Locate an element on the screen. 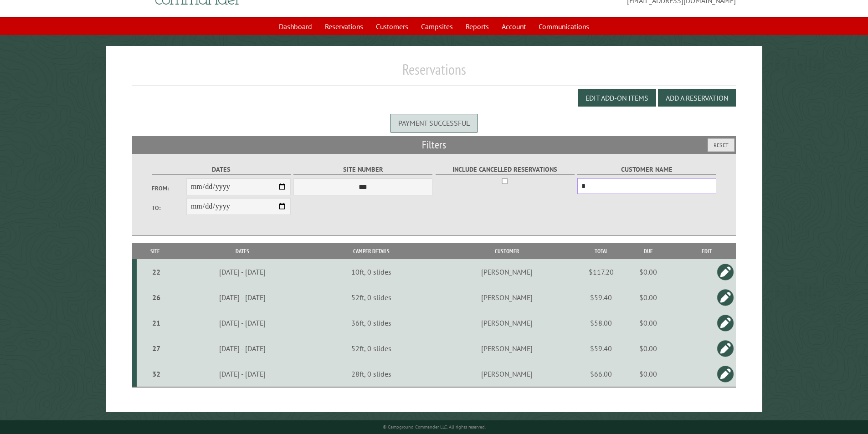  td: 28ft, 0 slides is located at coordinates (371, 374).